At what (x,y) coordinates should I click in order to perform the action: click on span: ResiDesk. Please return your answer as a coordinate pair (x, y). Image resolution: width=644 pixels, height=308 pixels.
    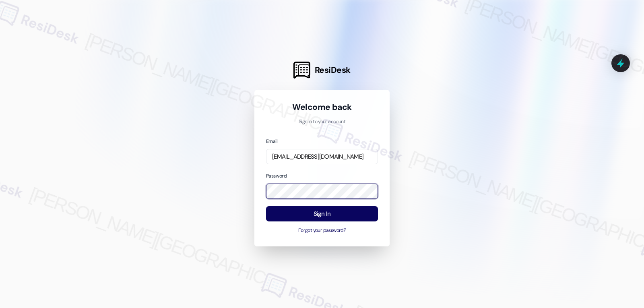
    Looking at the image, I should click on (332, 70).